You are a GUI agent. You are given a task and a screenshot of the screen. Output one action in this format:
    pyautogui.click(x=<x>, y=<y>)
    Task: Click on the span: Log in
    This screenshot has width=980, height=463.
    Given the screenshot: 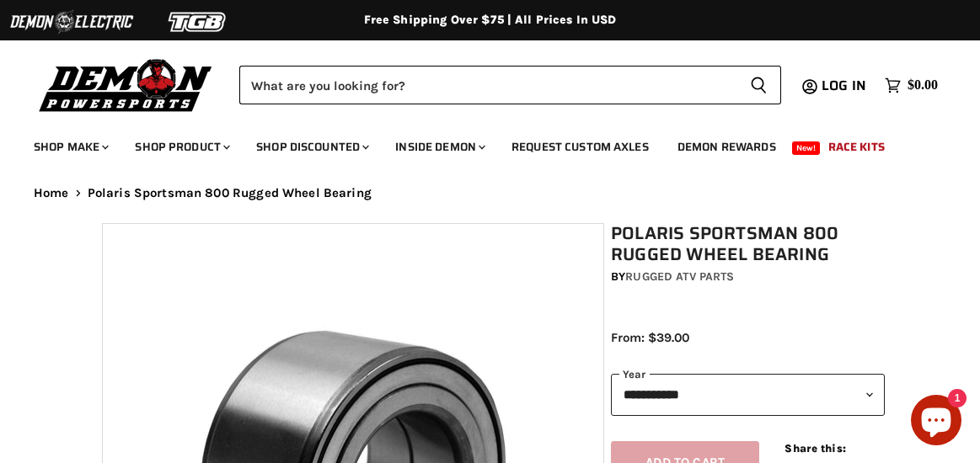 What is the action you would take?
    pyautogui.click(x=843, y=85)
    